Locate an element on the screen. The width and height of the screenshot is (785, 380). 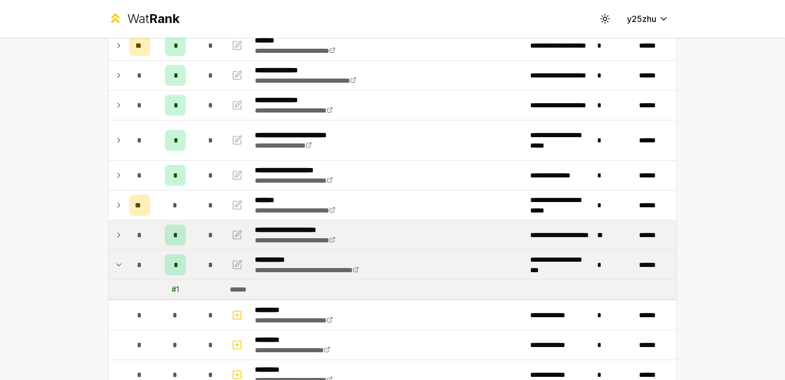
div: Wat is located at coordinates (153, 19).